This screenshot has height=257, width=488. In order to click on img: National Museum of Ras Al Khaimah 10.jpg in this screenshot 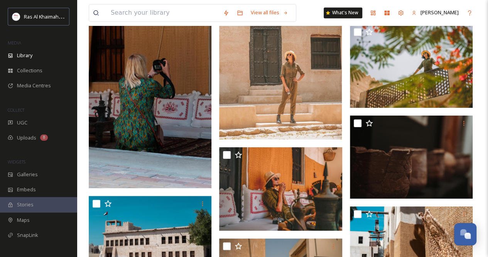, I will do `click(412, 157)`.